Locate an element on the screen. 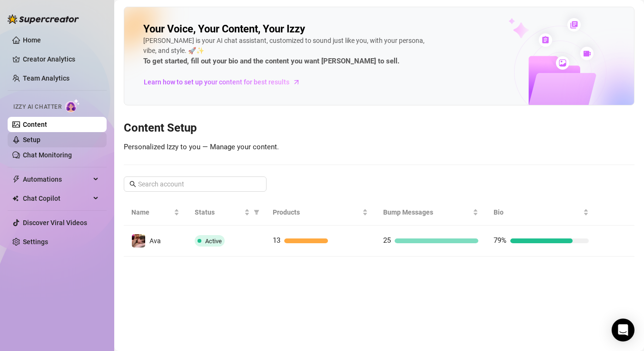 The width and height of the screenshot is (644, 351). span: Chat Copilot is located at coordinates (57, 199).